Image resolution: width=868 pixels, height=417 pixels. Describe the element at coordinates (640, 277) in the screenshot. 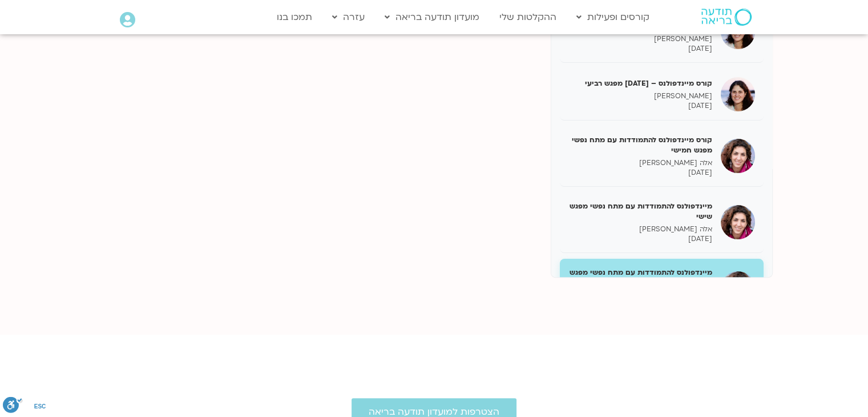

I see `h5: מיינדפולנס להתמודדות עם מתח נפשי מפגש שביעי` at that location.